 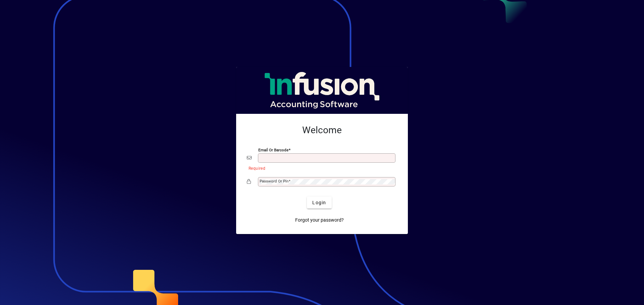 I want to click on mat-label: Password or Pin, so click(x=274, y=181).